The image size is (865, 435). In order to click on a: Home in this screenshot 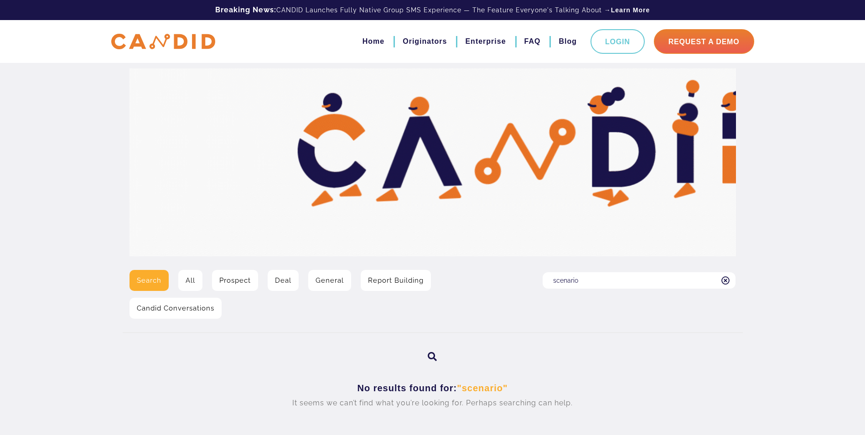, I will do `click(373, 41)`.